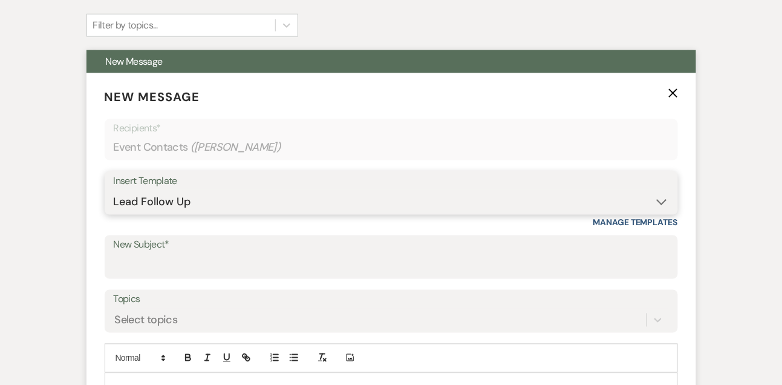 This screenshot has height=385, width=782. I want to click on div: Filter by topics..., so click(125, 25).